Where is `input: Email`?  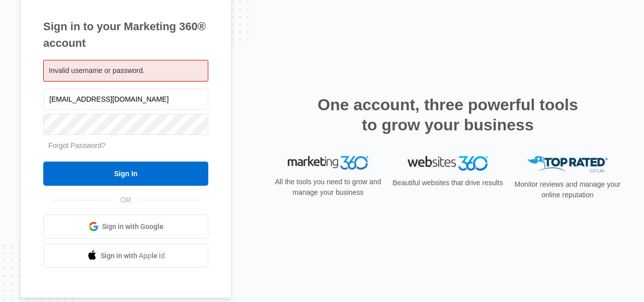 input: Email is located at coordinates (126, 99).